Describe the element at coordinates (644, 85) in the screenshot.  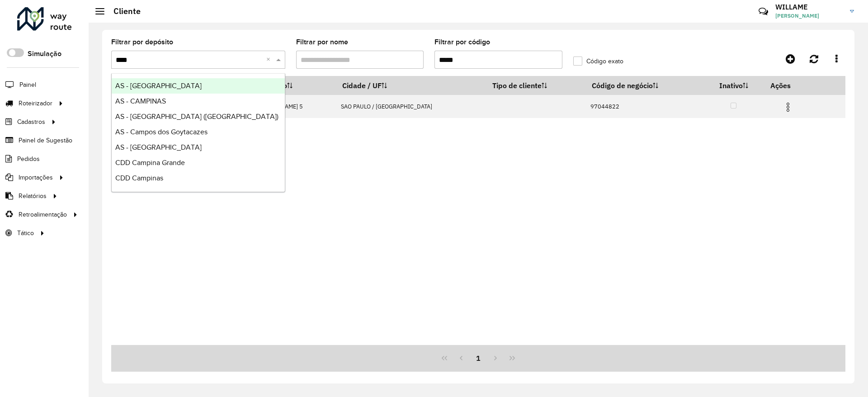
I see `th: Código de negócio` at that location.